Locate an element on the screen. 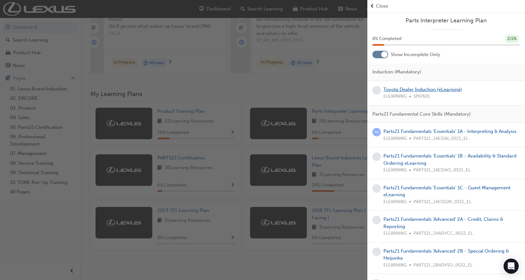 This screenshot has height=280, width=525. span: Close is located at coordinates (382, 6).